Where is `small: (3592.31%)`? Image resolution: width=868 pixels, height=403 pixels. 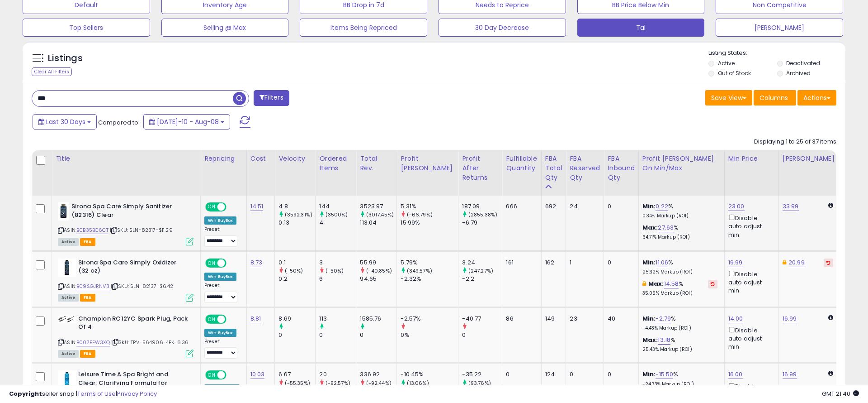 small: (3592.31%) is located at coordinates (299, 214).